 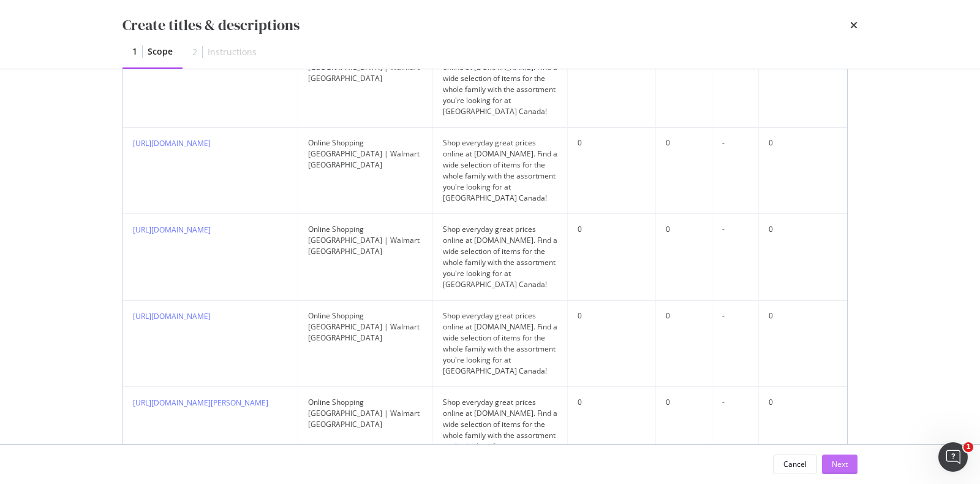 What do you see at coordinates (194, 52) in the screenshot?
I see `div: 2` at bounding box center [194, 52].